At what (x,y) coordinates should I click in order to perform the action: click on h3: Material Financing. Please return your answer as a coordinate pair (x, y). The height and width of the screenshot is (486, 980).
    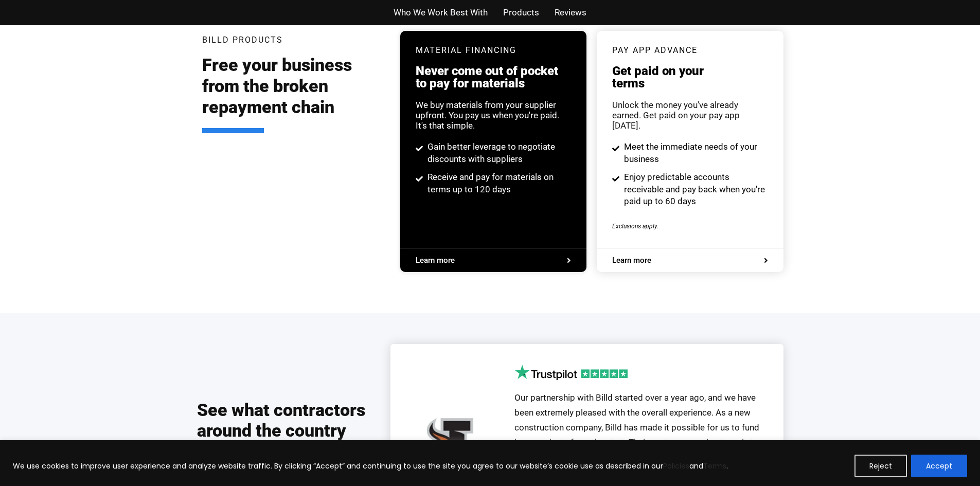
    Looking at the image, I should click on (493, 51).